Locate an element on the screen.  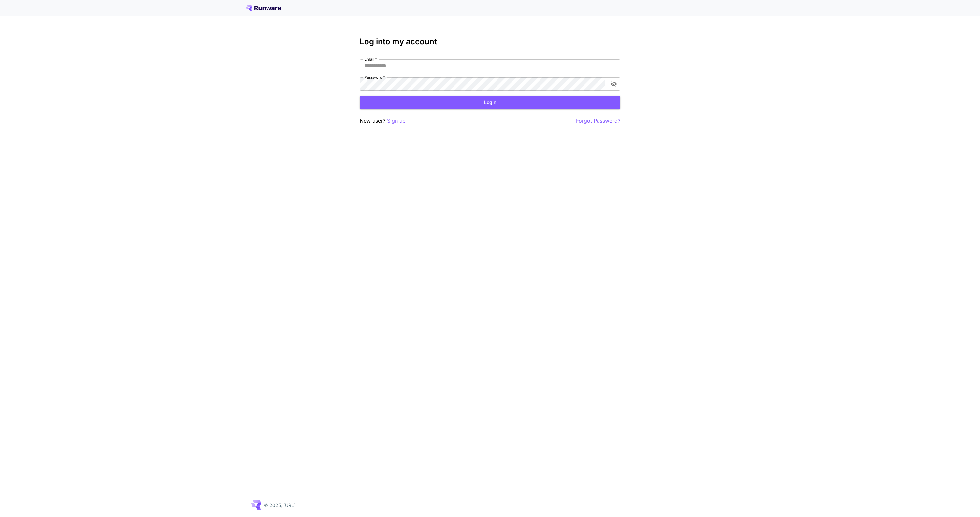
button: Login is located at coordinates (490, 102).